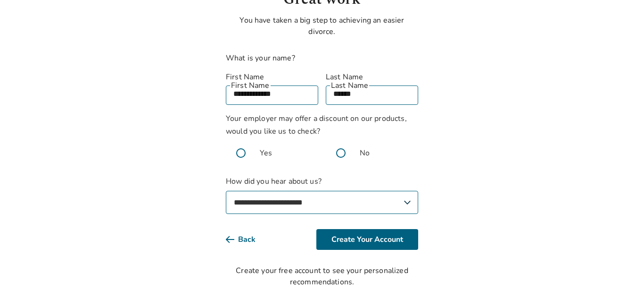 The width and height of the screenshot is (644, 299). I want to click on span: Your employer may offer a discount on our products, would you like us to check?, so click(316, 125).